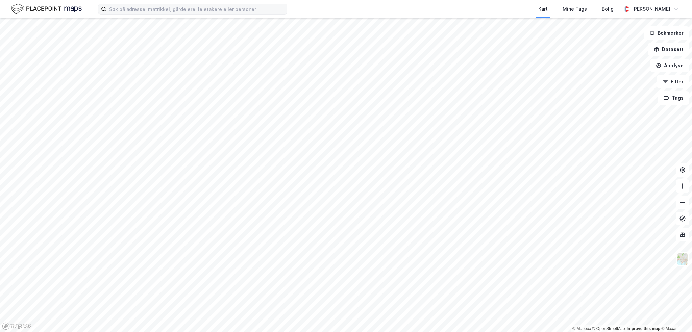 This screenshot has width=692, height=332. Describe the element at coordinates (666, 33) in the screenshot. I see `button: Bokmerker` at that location.